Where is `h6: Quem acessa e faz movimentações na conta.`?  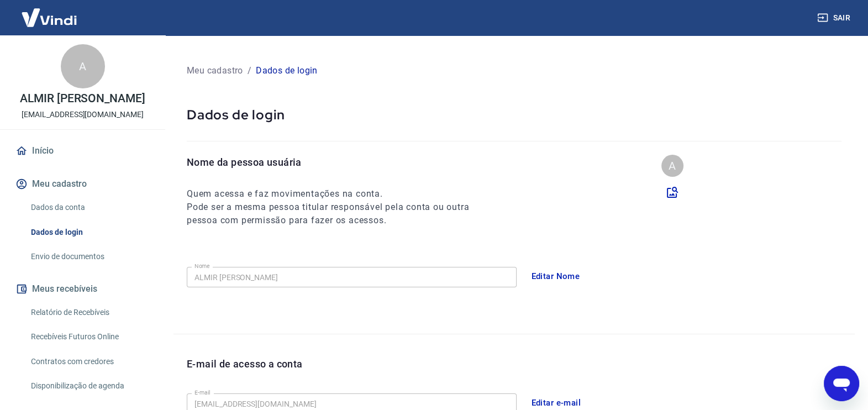
h6: Quem acessa e faz movimentações na conta. is located at coordinates (338, 194).